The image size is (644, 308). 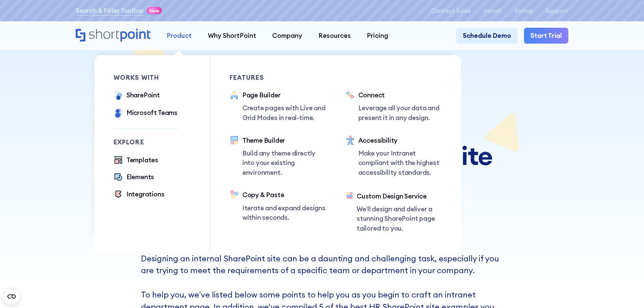 I want to click on div: Resources, so click(x=335, y=35).